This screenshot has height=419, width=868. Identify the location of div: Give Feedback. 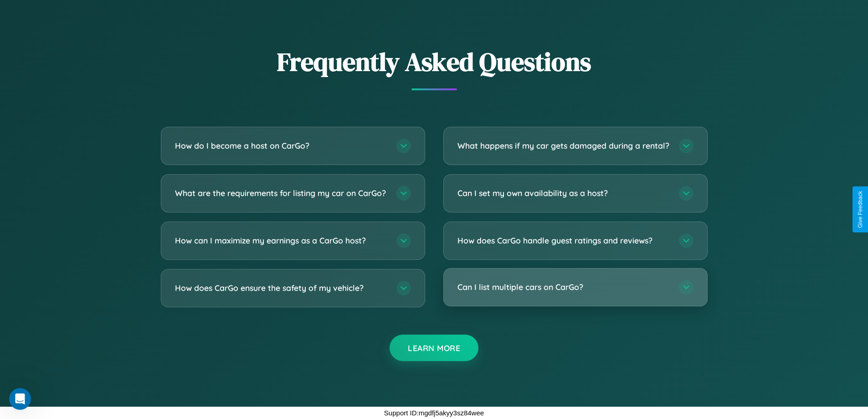
(860, 209).